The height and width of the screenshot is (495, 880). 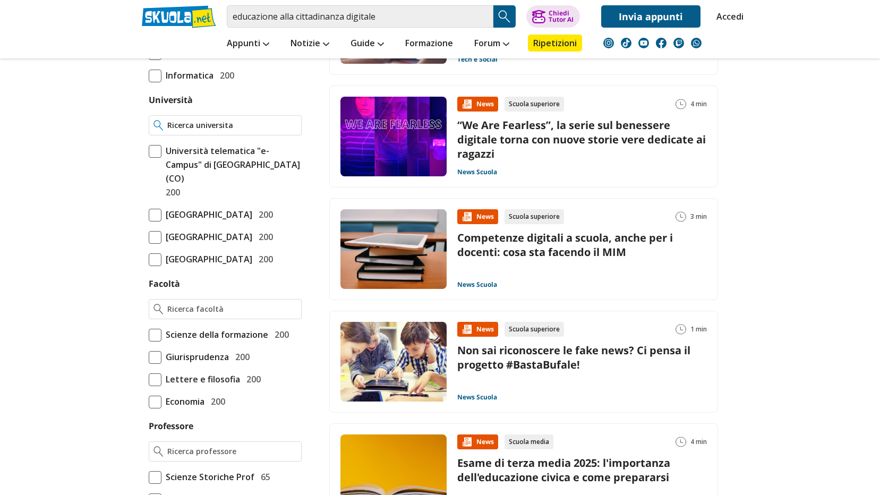 I want to click on input: Ricerca universita, so click(x=232, y=125).